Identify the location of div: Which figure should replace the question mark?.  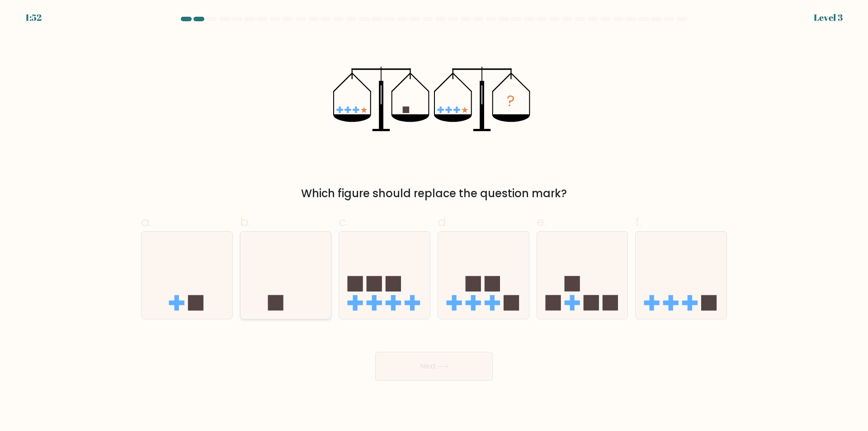
(434, 193).